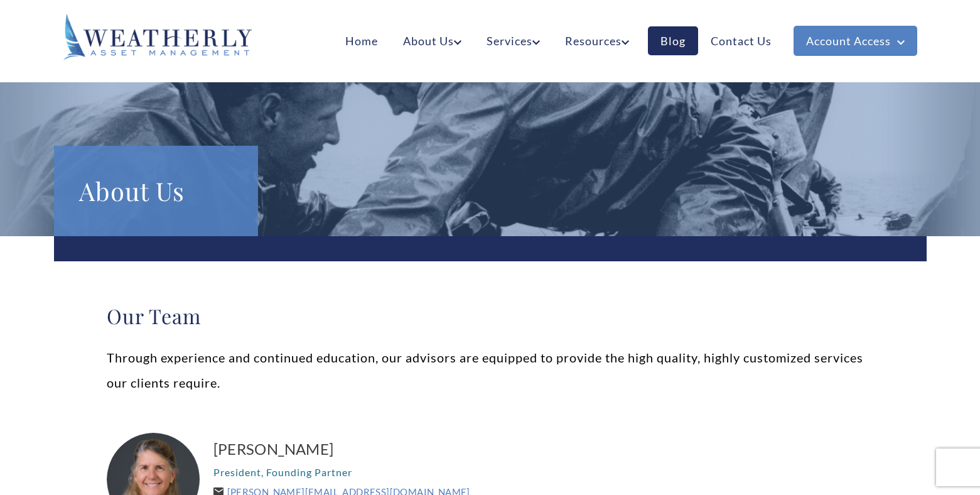 The image size is (980, 495). I want to click on a: Contact Us, so click(741, 41).